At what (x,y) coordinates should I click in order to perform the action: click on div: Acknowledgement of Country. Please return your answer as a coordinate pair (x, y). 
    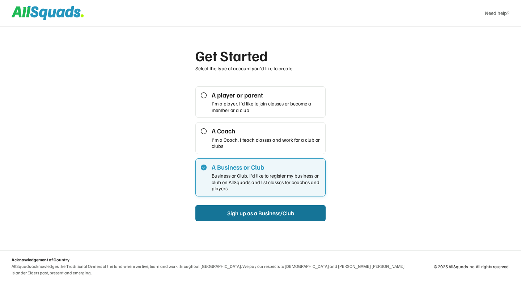
    Looking at the image, I should click on (41, 260).